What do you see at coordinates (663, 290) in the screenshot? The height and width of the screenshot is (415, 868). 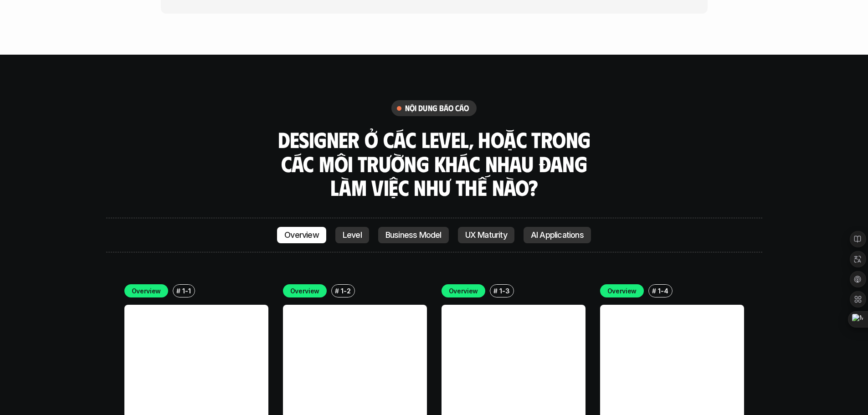 I see `p: 1-4` at bounding box center [663, 290].